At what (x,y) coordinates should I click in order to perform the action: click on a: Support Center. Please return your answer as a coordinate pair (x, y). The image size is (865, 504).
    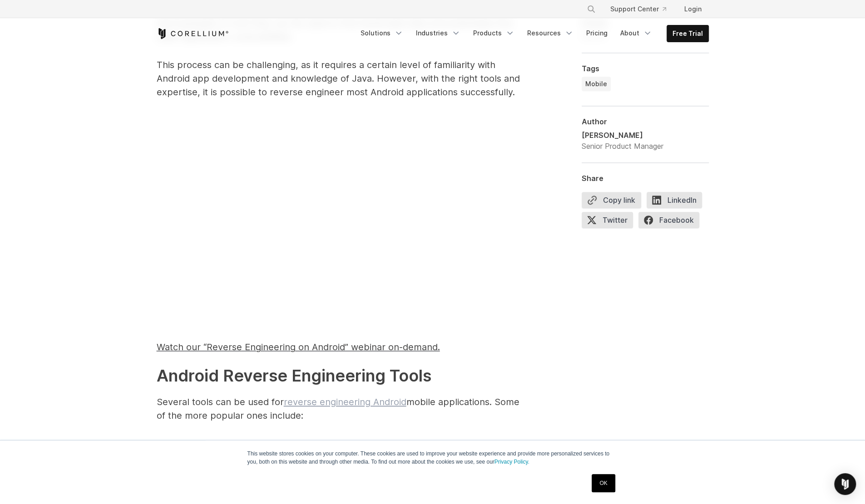
    Looking at the image, I should click on (638, 9).